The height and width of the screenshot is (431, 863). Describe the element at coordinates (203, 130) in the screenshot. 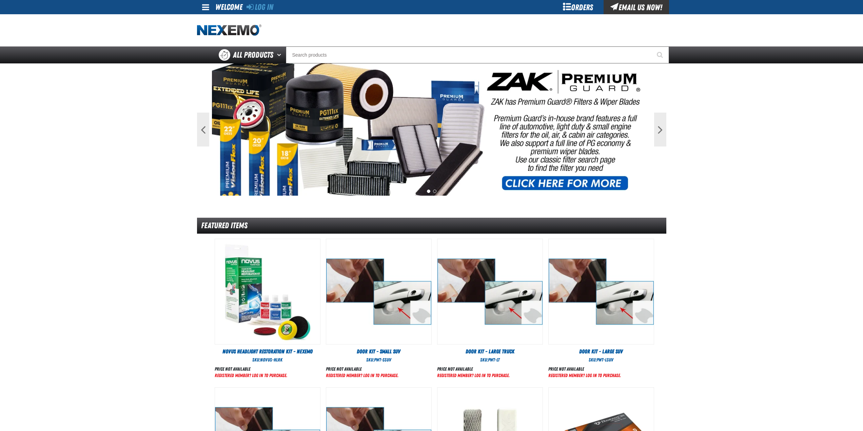

I see `button: Previous` at that location.